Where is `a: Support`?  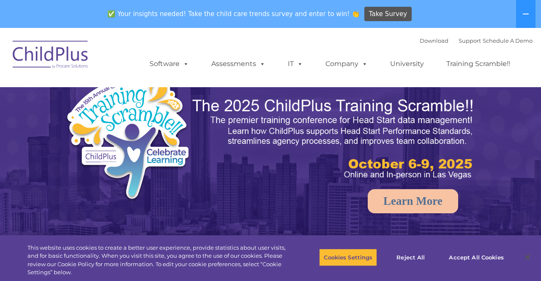 a: Support is located at coordinates (470, 41).